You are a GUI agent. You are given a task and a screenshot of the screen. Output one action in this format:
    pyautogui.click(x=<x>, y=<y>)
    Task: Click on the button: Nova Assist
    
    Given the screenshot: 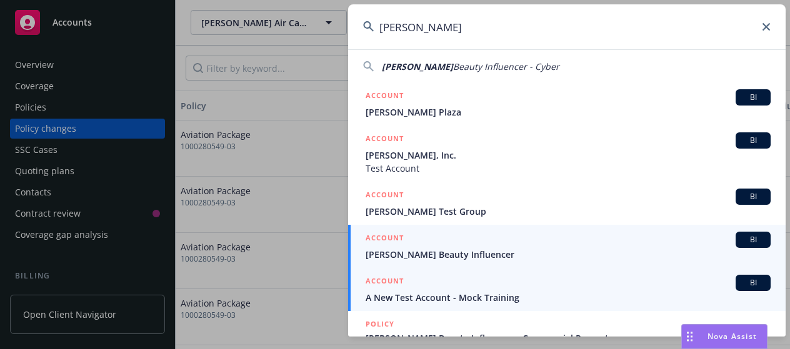 What is the action you would take?
    pyautogui.click(x=724, y=337)
    